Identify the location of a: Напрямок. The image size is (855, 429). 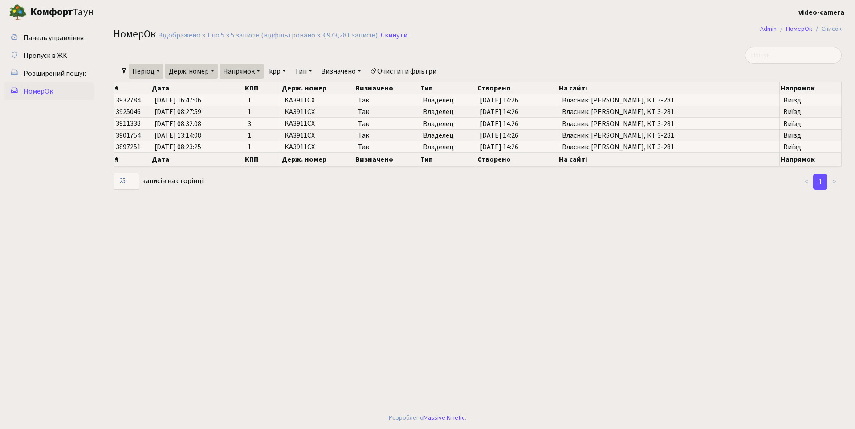
(241, 71).